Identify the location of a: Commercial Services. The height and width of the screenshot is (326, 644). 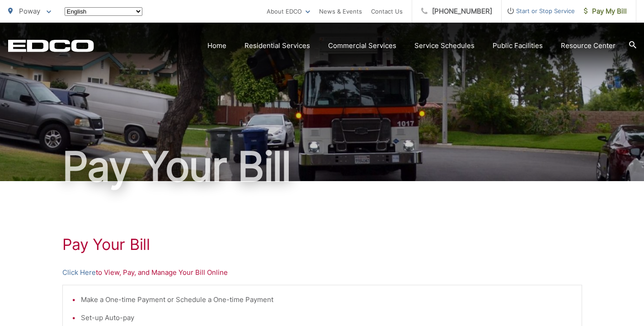
(362, 46).